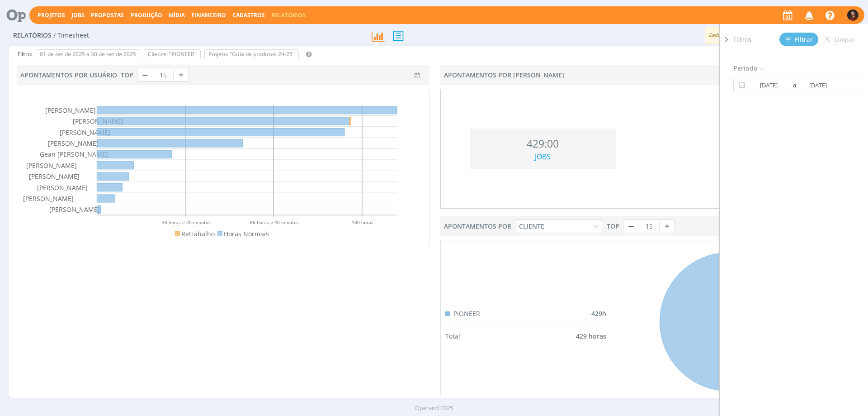  Describe the element at coordinates (559, 226) in the screenshot. I see `div: Apontamentos por` at that location.